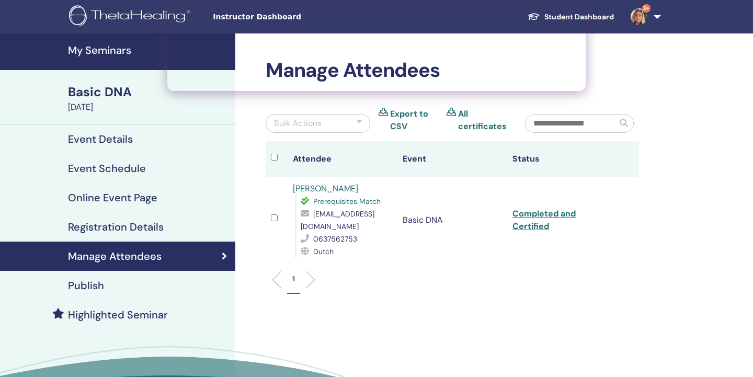 The image size is (753, 377). What do you see at coordinates (112, 198) in the screenshot?
I see `h4: Online Event Page` at bounding box center [112, 198].